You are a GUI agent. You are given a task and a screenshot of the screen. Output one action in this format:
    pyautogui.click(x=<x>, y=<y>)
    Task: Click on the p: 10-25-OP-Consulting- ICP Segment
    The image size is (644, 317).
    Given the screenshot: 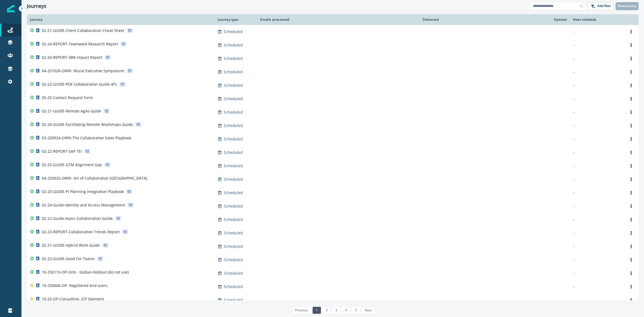 What is the action you would take?
    pyautogui.click(x=73, y=299)
    